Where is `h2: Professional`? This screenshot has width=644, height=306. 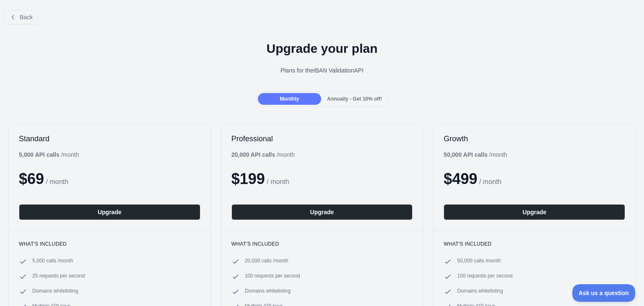
h2: Professional is located at coordinates (322, 139).